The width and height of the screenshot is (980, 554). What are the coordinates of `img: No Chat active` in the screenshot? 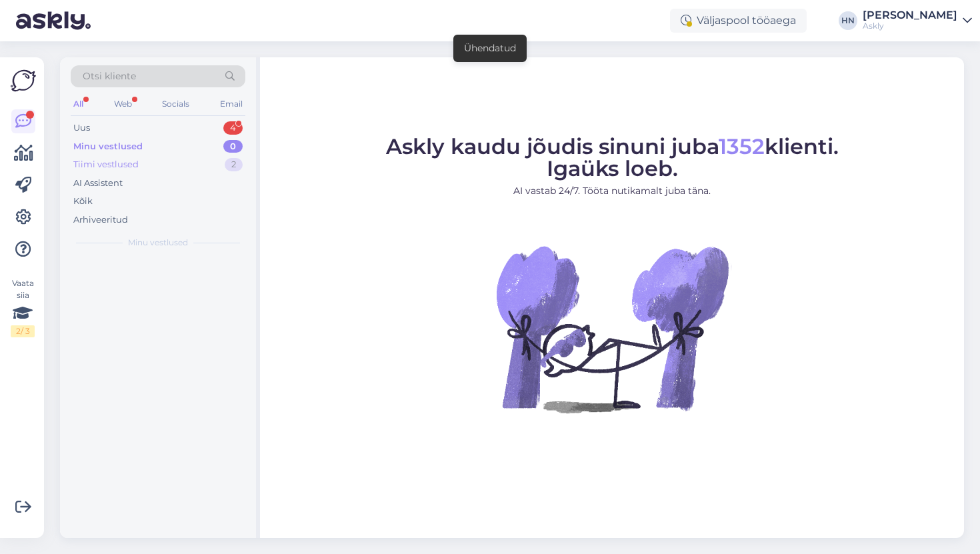 It's located at (612, 329).